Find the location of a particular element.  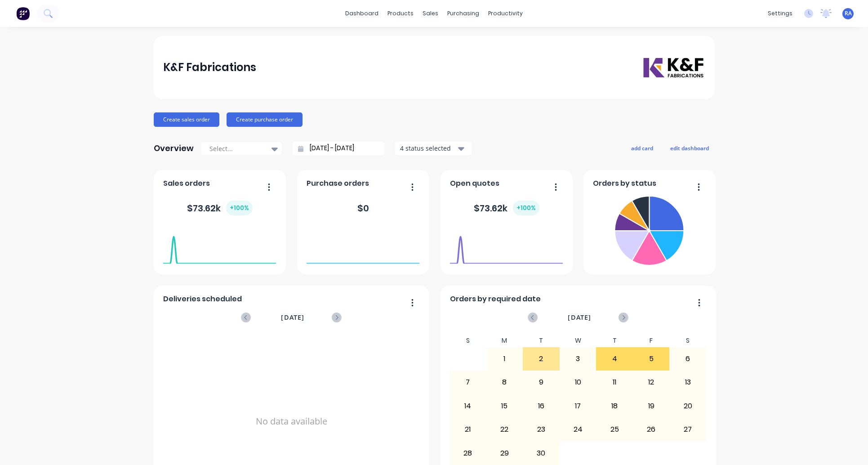

button: Create purchase order is located at coordinates (264, 120).